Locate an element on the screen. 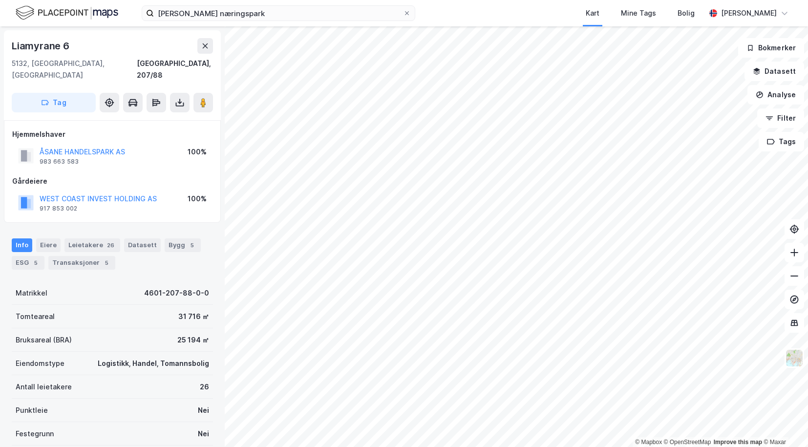 The width and height of the screenshot is (808, 447). div: Info is located at coordinates (22, 245).